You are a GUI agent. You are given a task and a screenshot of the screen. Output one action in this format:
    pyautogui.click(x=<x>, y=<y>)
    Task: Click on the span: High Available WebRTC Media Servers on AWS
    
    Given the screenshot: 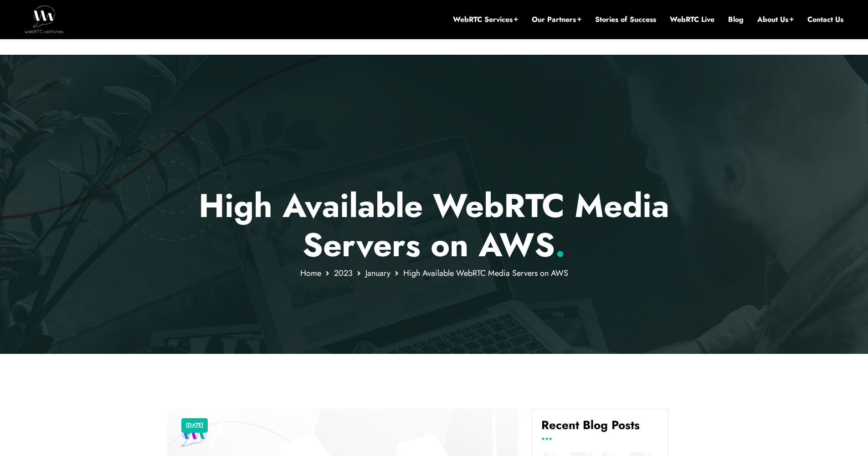 What is the action you would take?
    pyautogui.click(x=486, y=273)
    